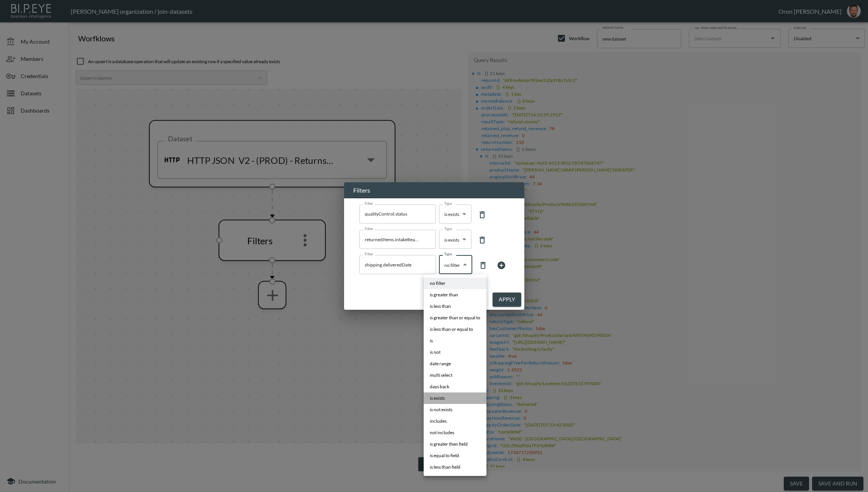  Describe the element at coordinates (439, 421) in the screenshot. I see `span: includes` at that location.